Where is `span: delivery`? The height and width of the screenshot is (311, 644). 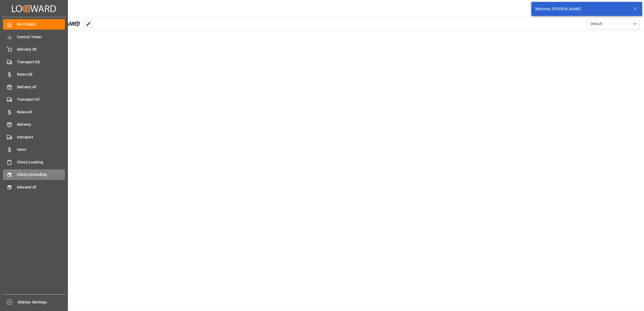 span: delivery is located at coordinates (41, 124).